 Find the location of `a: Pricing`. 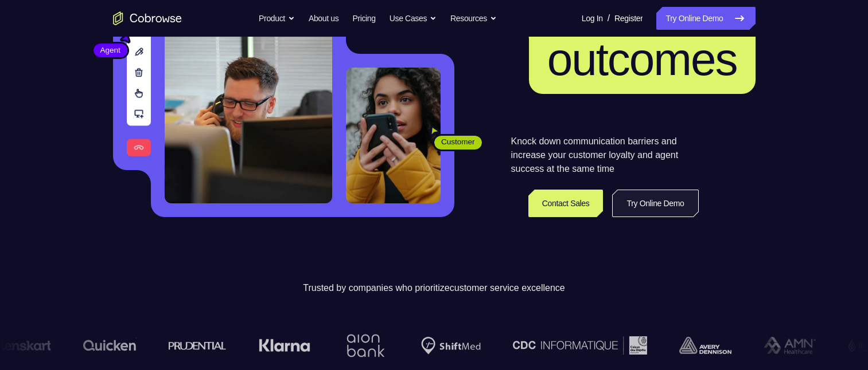

a: Pricing is located at coordinates (364, 18).